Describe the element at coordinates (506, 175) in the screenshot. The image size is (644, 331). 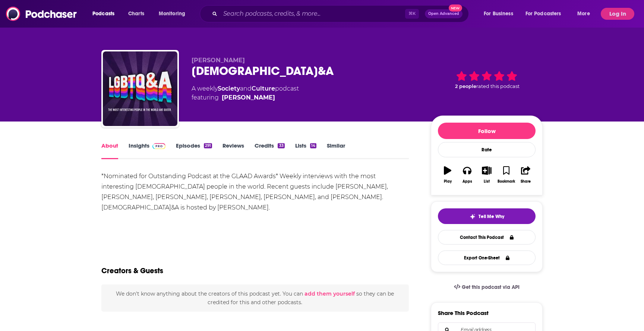
I see `button: Bookmark` at that location.